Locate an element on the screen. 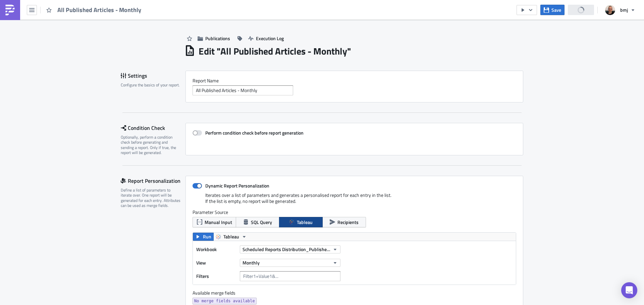 The image size is (644, 305). label: Available merge fields is located at coordinates (218, 293).